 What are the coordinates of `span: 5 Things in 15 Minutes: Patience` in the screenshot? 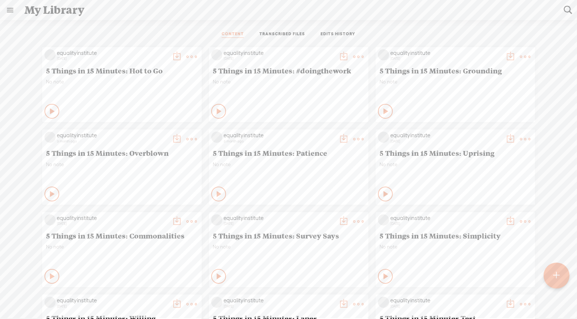 It's located at (289, 153).